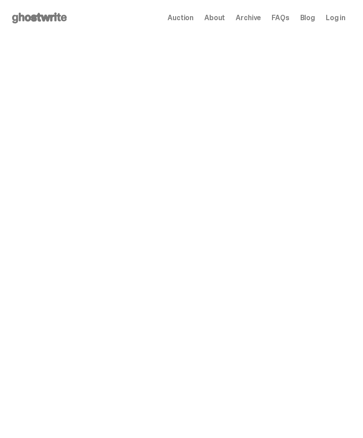 The width and height of the screenshot is (363, 438). Describe the element at coordinates (280, 18) in the screenshot. I see `a: FAQs` at that location.